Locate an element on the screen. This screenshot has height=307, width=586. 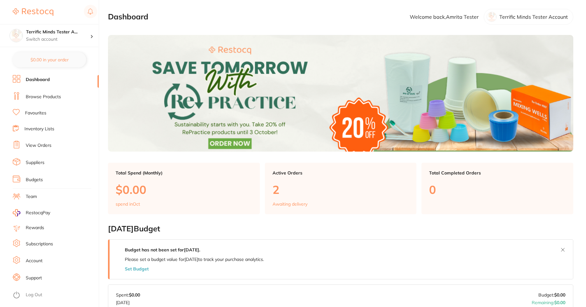
h2: Dashboard is located at coordinates (128, 17).